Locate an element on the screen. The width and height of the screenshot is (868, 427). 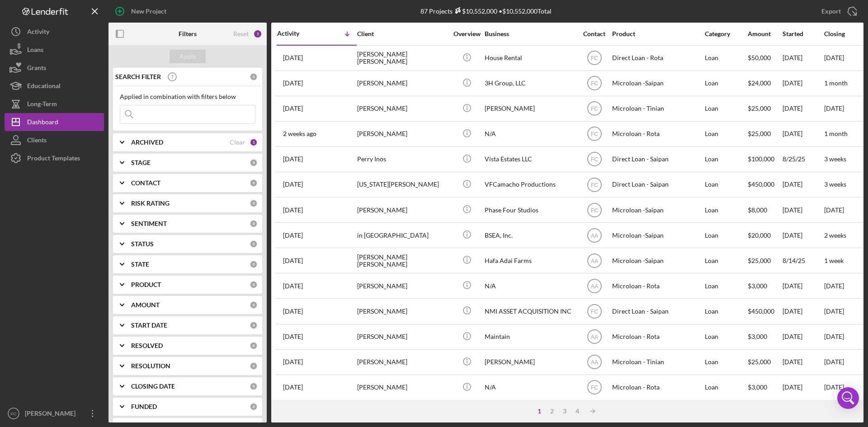
span: $100,000 is located at coordinates (761, 159).